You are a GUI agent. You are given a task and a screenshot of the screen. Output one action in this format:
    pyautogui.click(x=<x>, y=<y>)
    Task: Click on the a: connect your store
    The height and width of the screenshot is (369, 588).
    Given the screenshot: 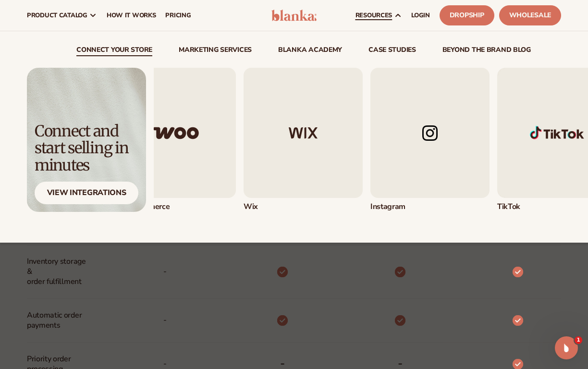 What is the action you would take?
    pyautogui.click(x=114, y=51)
    